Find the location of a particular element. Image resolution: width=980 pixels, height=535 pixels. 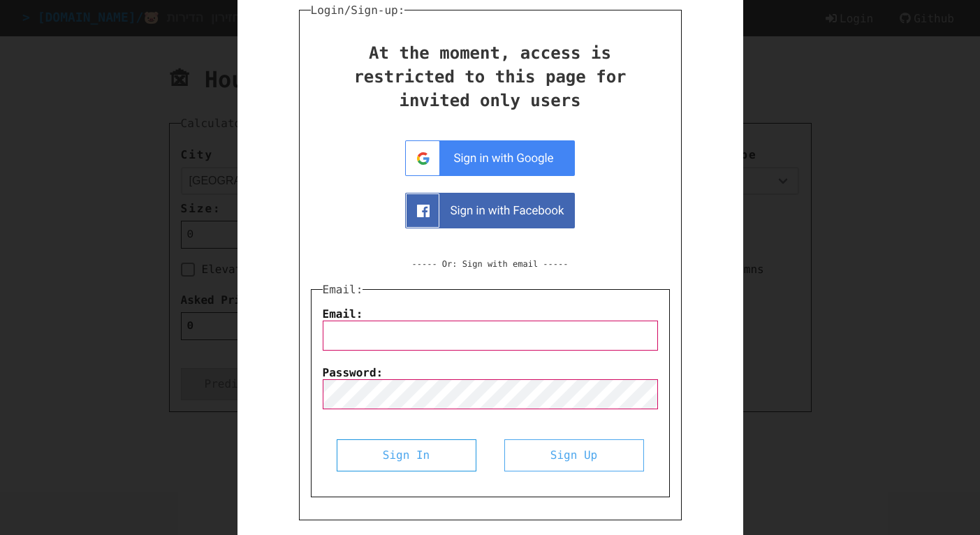

legend: Login/Sign-up: is located at coordinates (358, 10).